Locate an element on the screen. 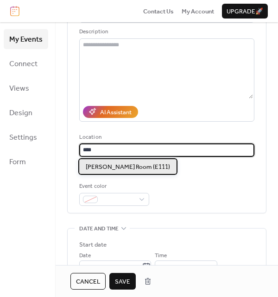 The width and height of the screenshot is (278, 297). button: Upgrade🚀 is located at coordinates (244, 11).